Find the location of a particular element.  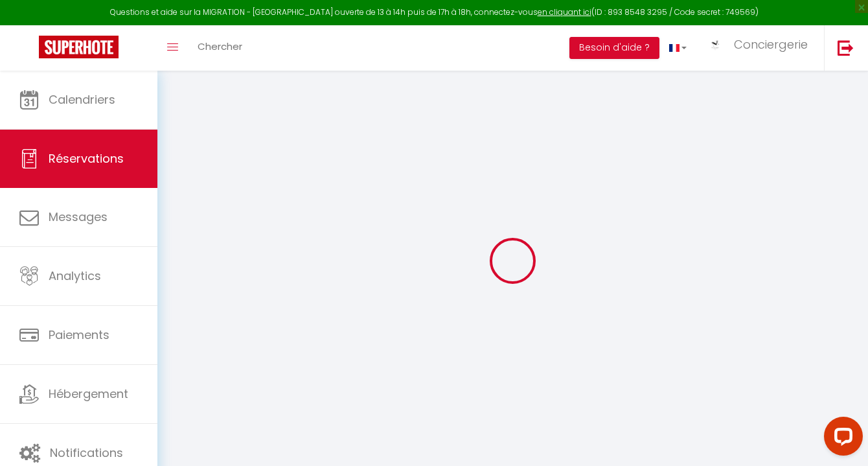

span: Analytics is located at coordinates (75, 275).